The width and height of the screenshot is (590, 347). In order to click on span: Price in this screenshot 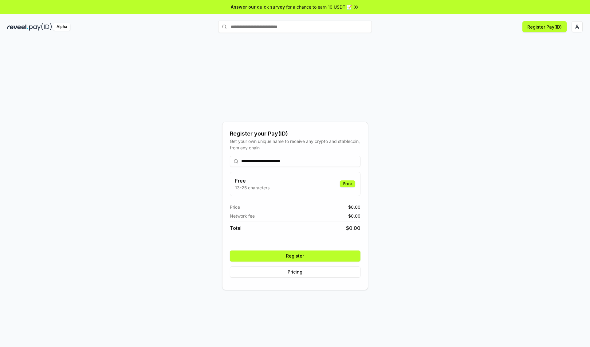, I will do `click(235, 207)`.